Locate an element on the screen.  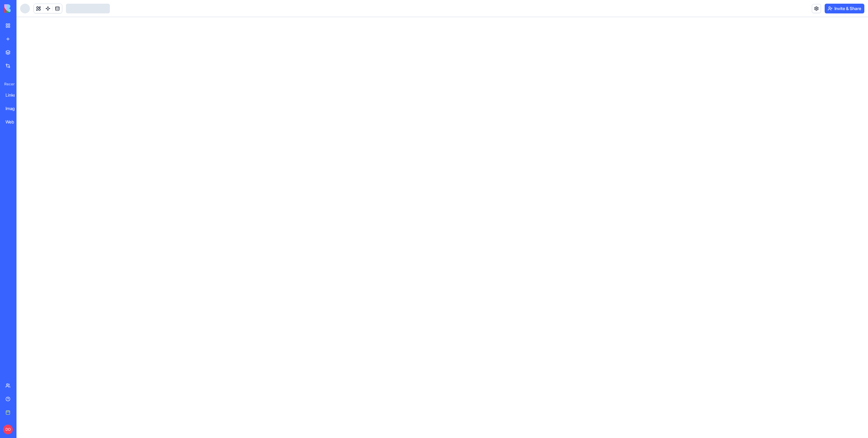
a: LinkedIn Profile Insights is located at coordinates (14, 95).